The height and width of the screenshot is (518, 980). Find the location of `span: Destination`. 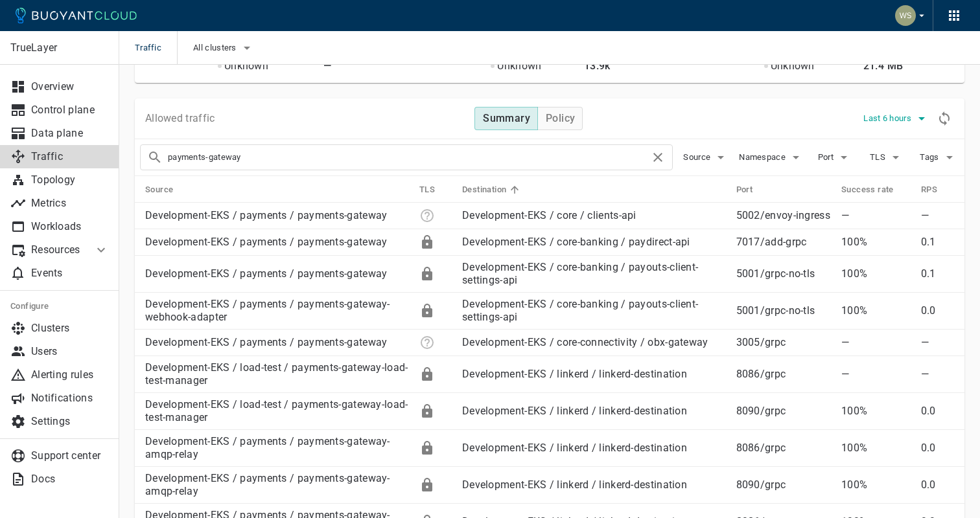

span: Destination is located at coordinates (492, 190).